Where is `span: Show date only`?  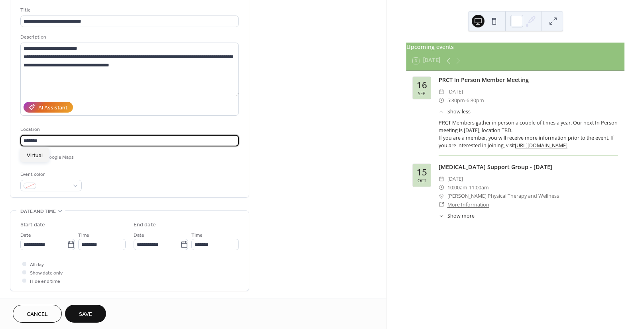 span: Show date only is located at coordinates (46, 273).